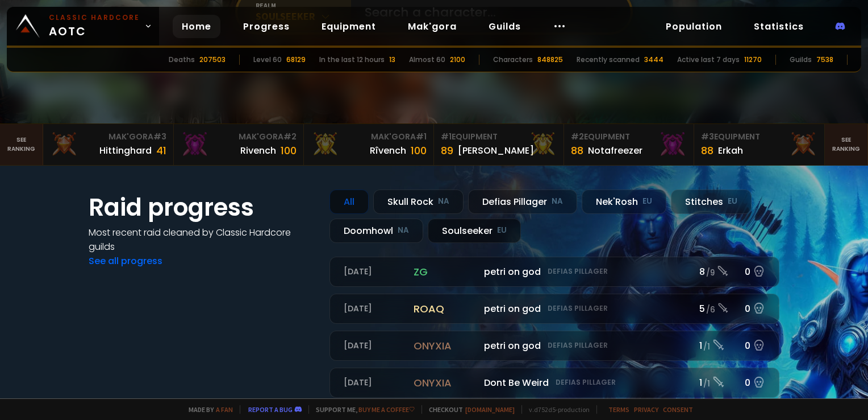 This screenshot has height=420, width=868. What do you see at coordinates (825, 59) in the screenshot?
I see `div: 7538` at bounding box center [825, 59].